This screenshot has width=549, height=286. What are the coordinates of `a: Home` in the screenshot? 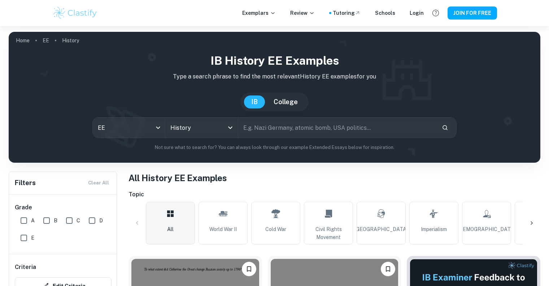 It's located at (23, 40).